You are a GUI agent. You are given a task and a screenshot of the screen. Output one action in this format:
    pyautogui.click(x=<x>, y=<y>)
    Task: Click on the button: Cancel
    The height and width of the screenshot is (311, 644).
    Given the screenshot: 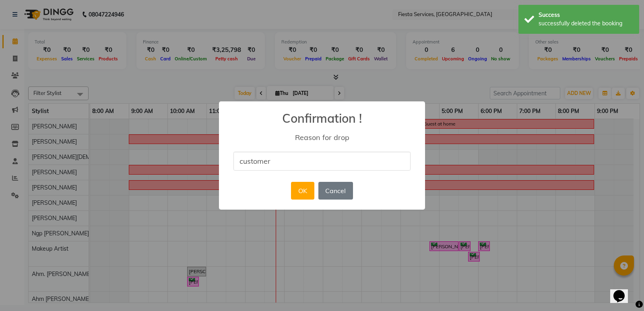 What is the action you would take?
    pyautogui.click(x=336, y=190)
    